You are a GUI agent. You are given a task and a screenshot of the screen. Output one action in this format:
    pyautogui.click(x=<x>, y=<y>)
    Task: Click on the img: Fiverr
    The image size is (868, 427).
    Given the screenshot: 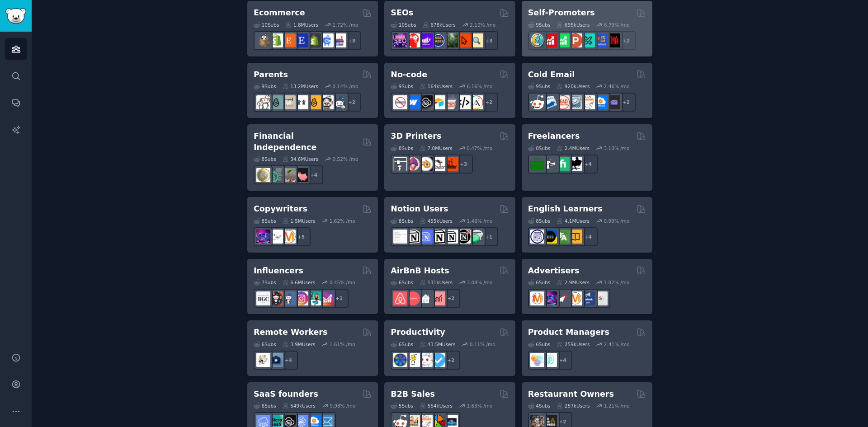 What is the action you would take?
    pyautogui.click(x=563, y=164)
    